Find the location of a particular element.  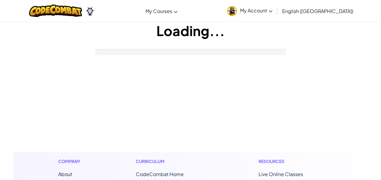

a: My Account is located at coordinates (249, 11).